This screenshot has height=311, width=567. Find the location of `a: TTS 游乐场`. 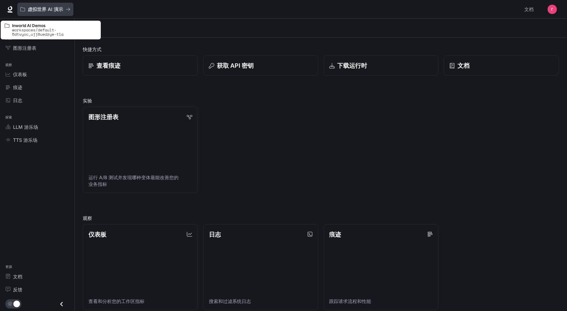

a: TTS 游乐场 is located at coordinates (37, 140).